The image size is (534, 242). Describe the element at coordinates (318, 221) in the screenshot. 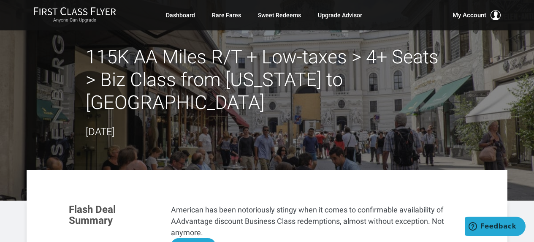

I see `p: American has been notoriously stingy when it comes to confirmable availability of AAdvantage disc...` at that location.